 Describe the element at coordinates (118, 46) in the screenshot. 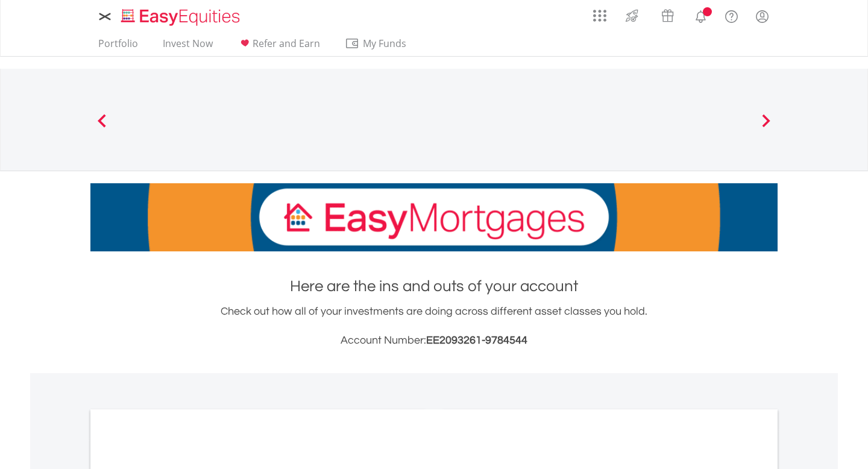

I see `a: Portfolio` at that location.